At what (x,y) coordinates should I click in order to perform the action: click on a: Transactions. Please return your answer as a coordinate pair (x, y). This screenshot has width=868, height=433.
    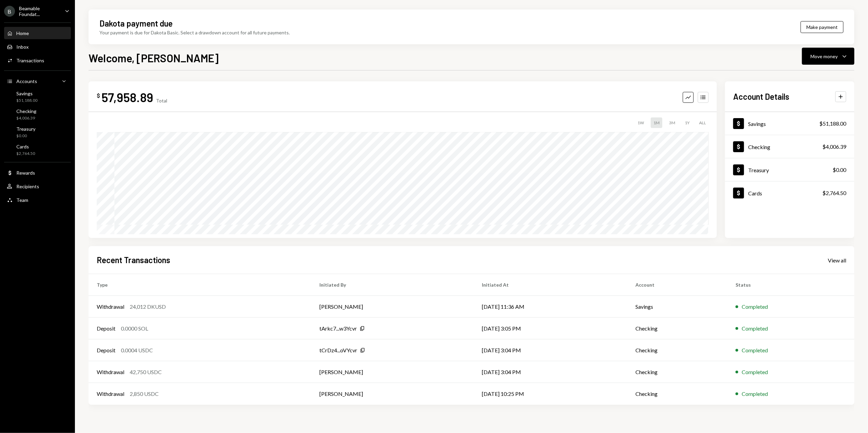
    Looking at the image, I should click on (37, 60).